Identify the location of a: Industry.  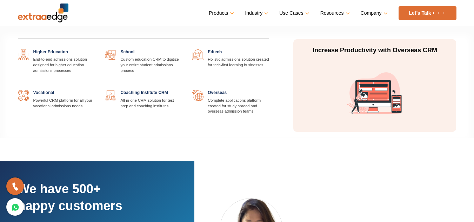
(256, 13).